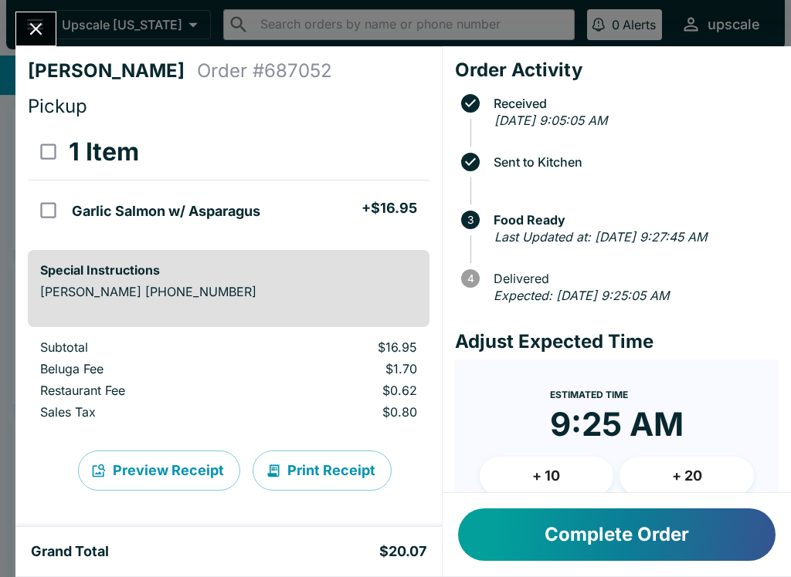 This screenshot has width=791, height=577. Describe the element at coordinates (616, 425) in the screenshot. I see `time: 9:25 AM` at that location.